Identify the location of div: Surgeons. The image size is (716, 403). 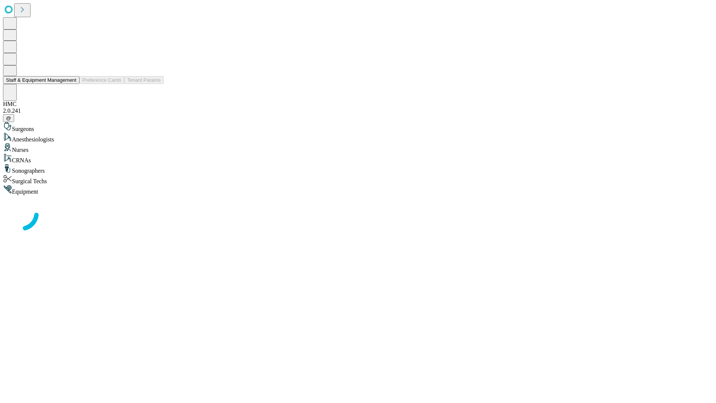
(358, 127).